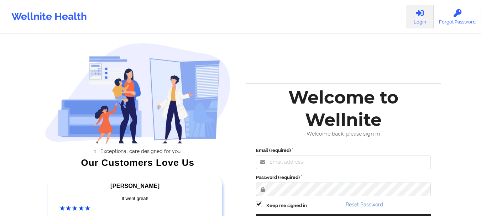  I want to click on img: wellnite-auth-hero_200.c722682e.png, so click(138, 93).